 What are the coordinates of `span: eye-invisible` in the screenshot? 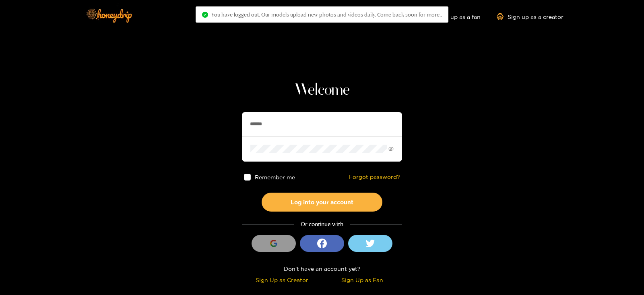 It's located at (391, 149).